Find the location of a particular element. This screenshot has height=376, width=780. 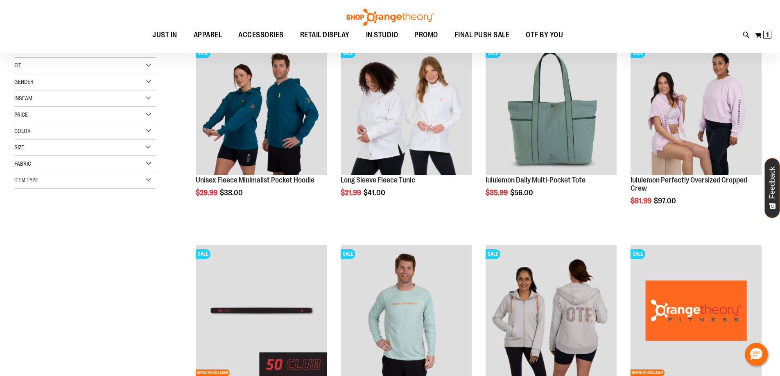

span: $21.99 is located at coordinates (351, 193).